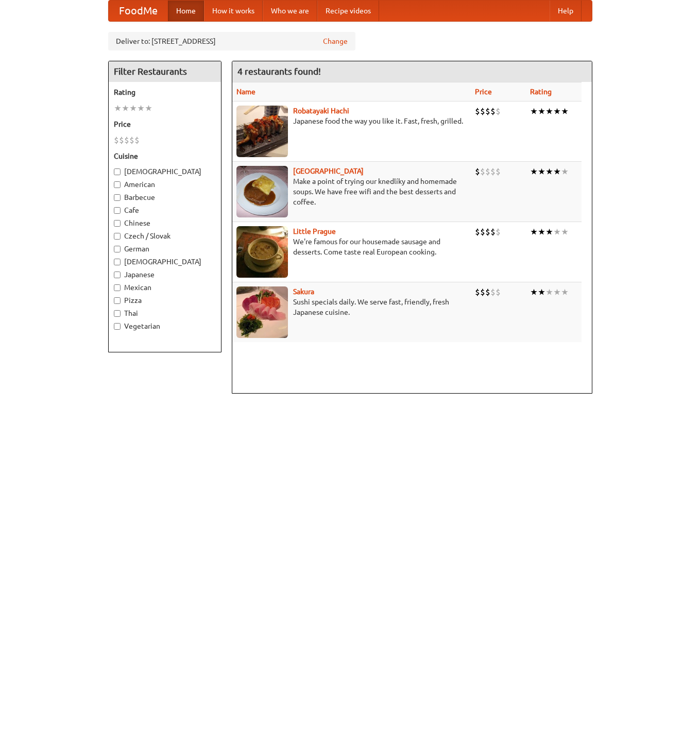 The height and width of the screenshot is (729, 700). I want to click on ng-pluralize: 4 restaurants found!, so click(279, 71).